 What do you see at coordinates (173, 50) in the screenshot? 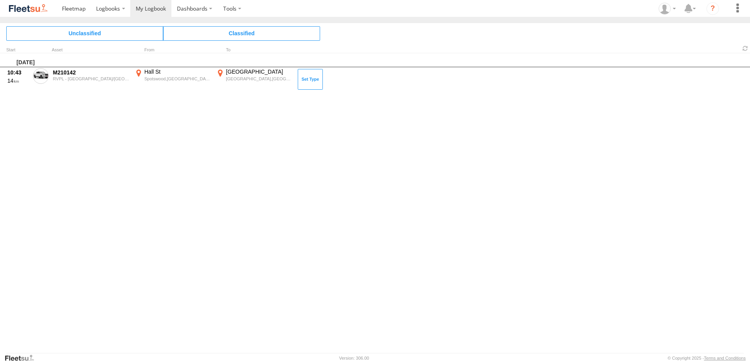
I see `div: From` at bounding box center [173, 50].